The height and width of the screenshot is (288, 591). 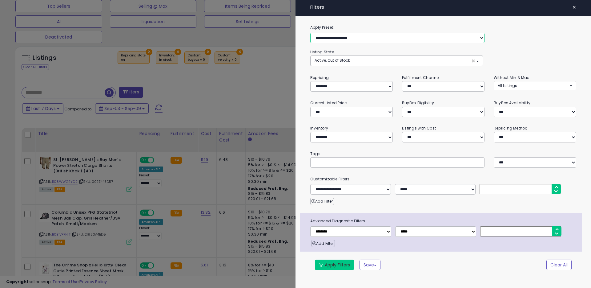 I want to click on small: BuyBox Availability, so click(x=512, y=103).